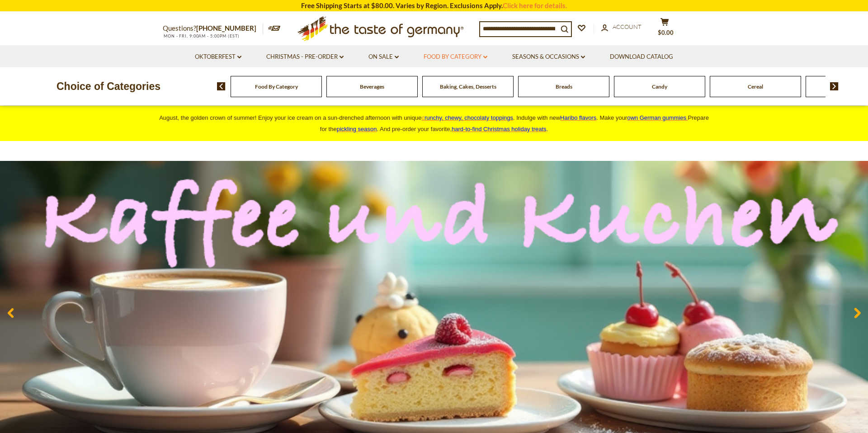  What do you see at coordinates (660, 86) in the screenshot?
I see `span: Candy` at bounding box center [660, 86].